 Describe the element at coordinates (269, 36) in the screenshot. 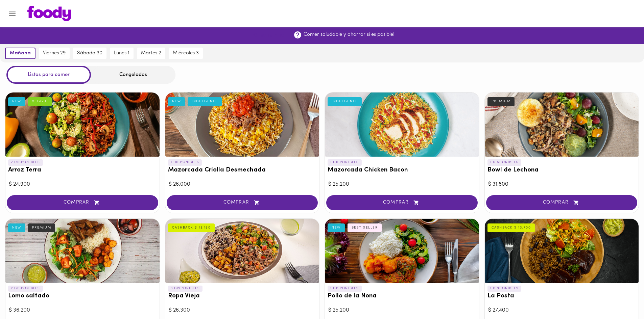

I see `span: ¡Suscribirme!` at that location.